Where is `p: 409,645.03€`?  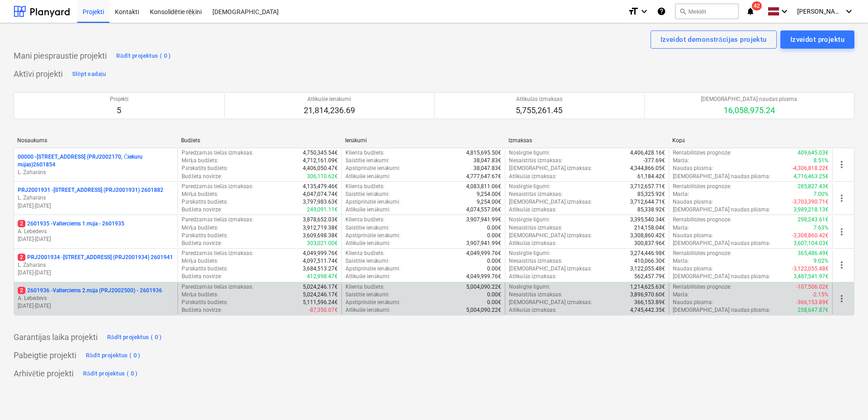 p: 409,645.03€ is located at coordinates (813, 153).